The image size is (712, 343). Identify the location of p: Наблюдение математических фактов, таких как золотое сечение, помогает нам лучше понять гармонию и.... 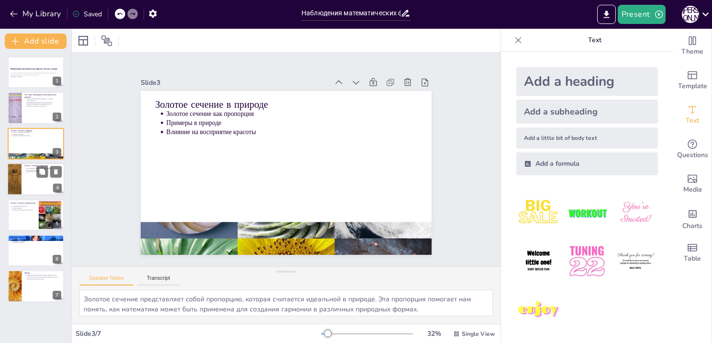
(44, 277).